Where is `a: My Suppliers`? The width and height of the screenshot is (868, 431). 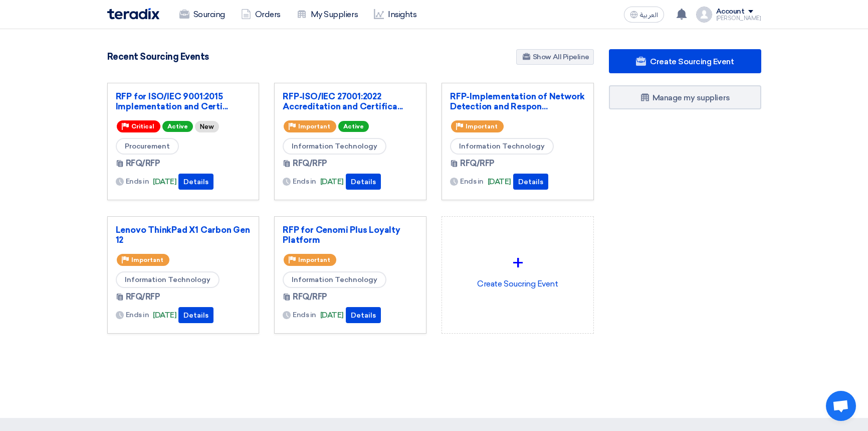 a: My Suppliers is located at coordinates (328, 15).